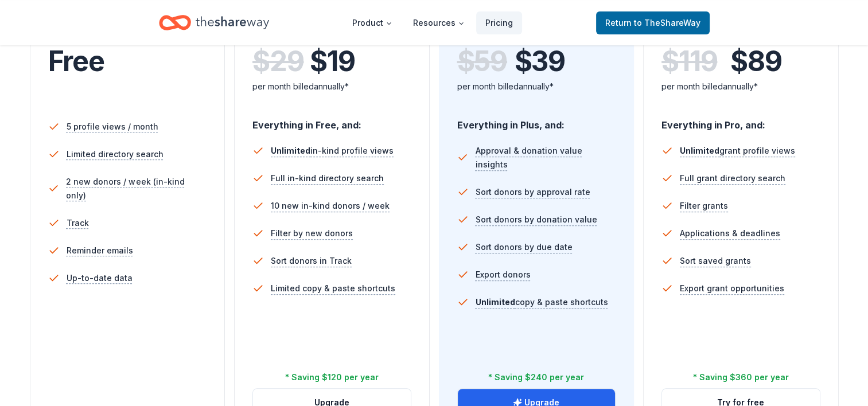  I want to click on span: Sort donors by donation value, so click(537, 220).